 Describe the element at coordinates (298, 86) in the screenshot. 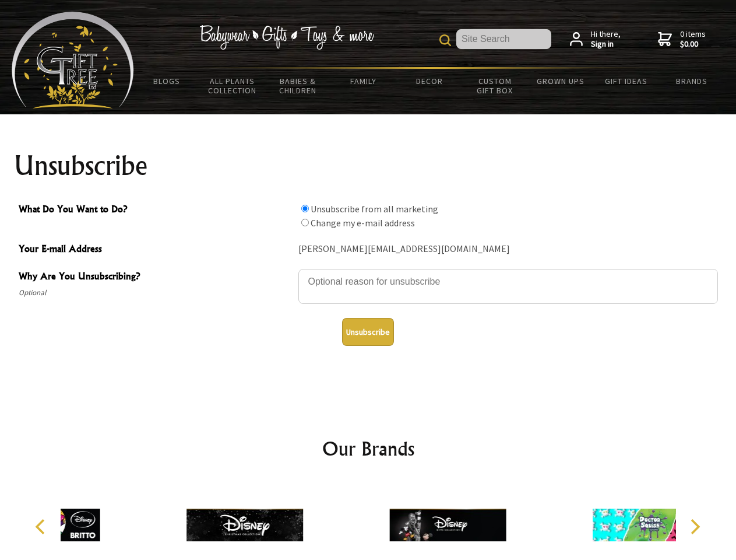

I see `a: Babies & Children` at that location.